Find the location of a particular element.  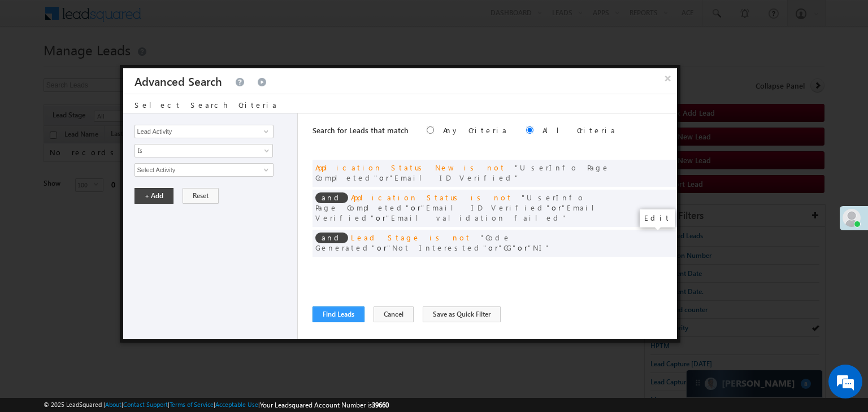

button: Cancel is located at coordinates (394, 314).